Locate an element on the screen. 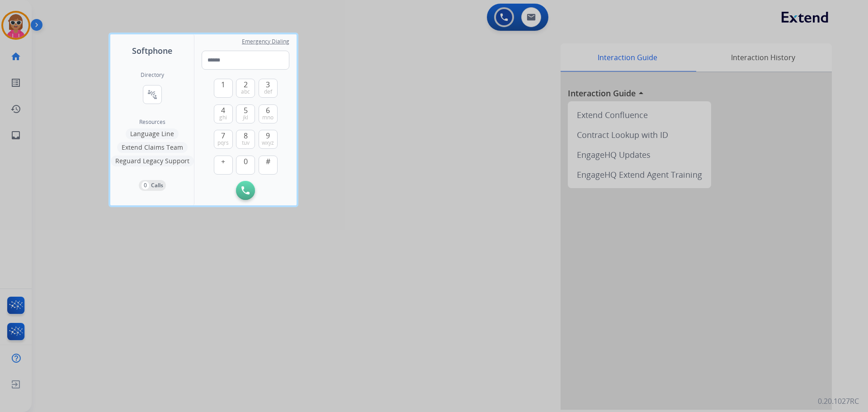  span: 0 is located at coordinates (246, 161).